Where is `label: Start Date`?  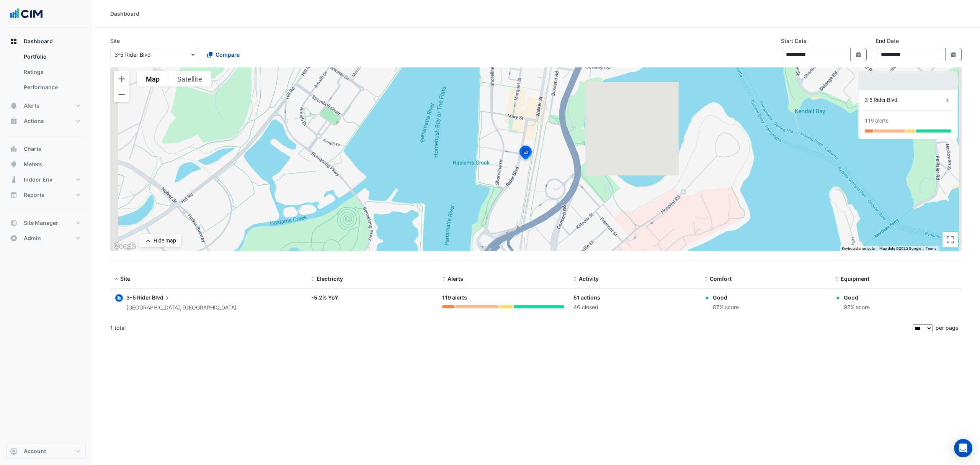
label: Start Date is located at coordinates (793, 41).